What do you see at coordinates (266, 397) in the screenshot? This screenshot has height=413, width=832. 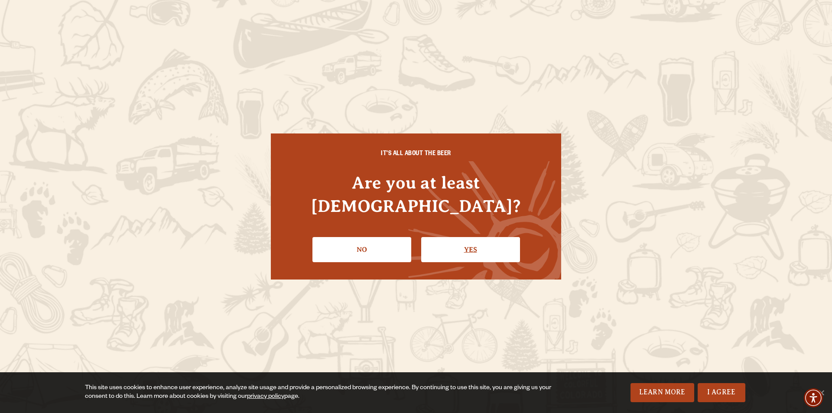 I see `a: privacy policy` at bounding box center [266, 397].